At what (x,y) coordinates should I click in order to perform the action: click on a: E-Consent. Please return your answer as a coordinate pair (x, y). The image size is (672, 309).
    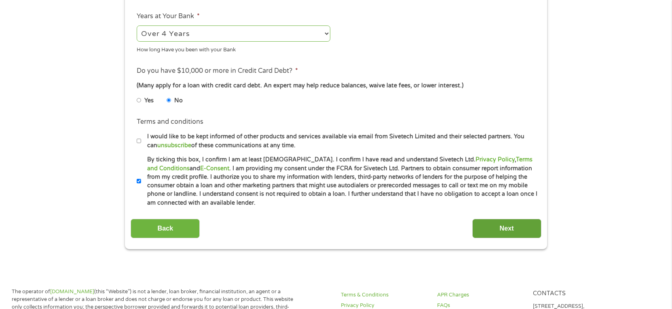
    Looking at the image, I should click on (215, 168).